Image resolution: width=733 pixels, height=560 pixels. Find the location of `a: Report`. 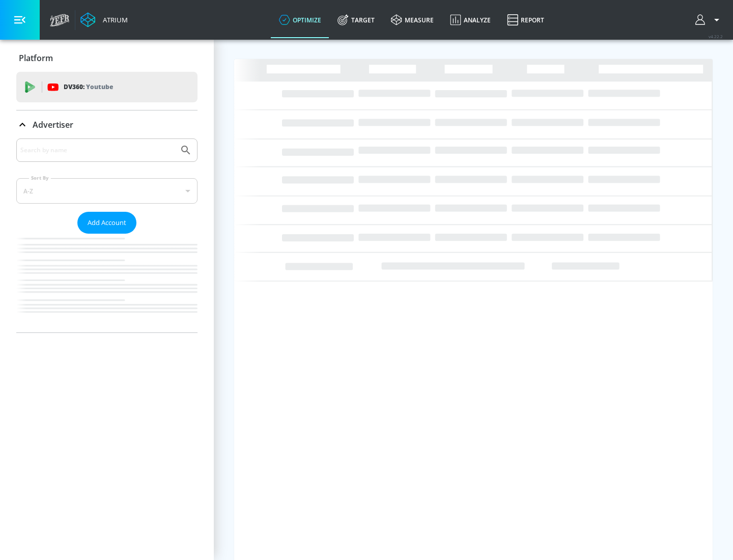

a: Report is located at coordinates (525, 20).